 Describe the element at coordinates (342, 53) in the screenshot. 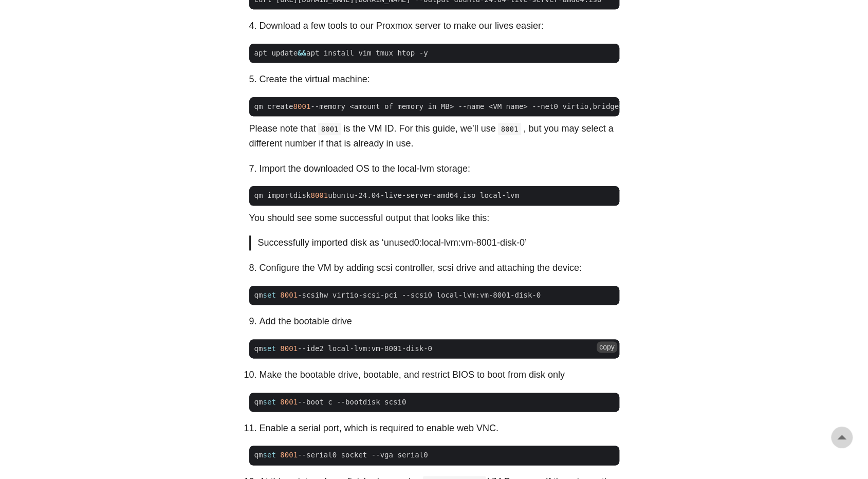

I see `span: apt update apt install vim tmux htop -y` at that location.